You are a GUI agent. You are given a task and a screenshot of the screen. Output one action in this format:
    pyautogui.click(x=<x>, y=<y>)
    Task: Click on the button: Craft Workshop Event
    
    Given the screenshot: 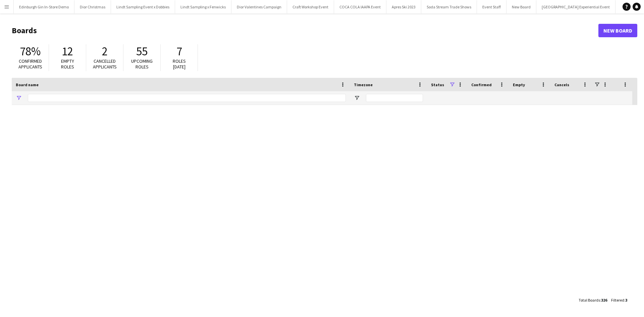 What is the action you would take?
    pyautogui.click(x=311, y=7)
    